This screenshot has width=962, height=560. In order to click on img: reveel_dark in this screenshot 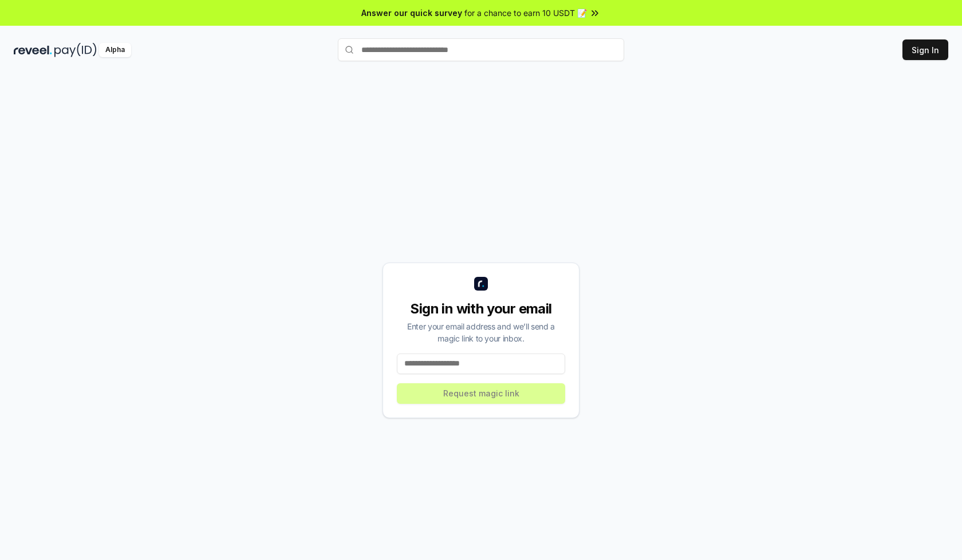, I will do `click(33, 50)`.